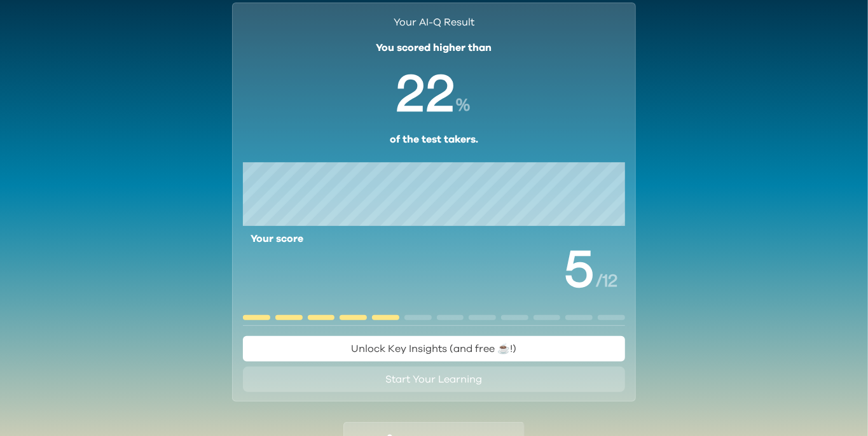 This screenshot has width=868, height=436. Describe the element at coordinates (434, 139) in the screenshot. I see `p: of the test takers.` at that location.